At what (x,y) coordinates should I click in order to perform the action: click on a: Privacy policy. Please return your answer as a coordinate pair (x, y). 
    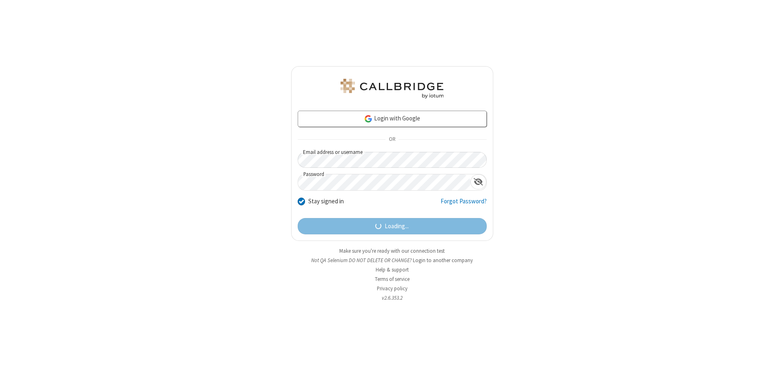
    Looking at the image, I should click on (392, 288).